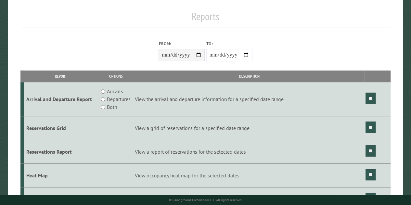  I want to click on th: Options, so click(116, 76).